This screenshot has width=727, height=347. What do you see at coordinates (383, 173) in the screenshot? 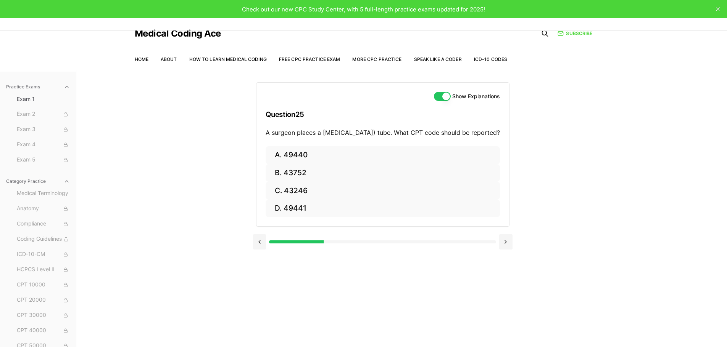
I see `button: B. 43752` at bounding box center [383, 173].